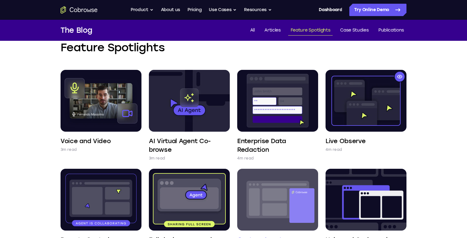 This screenshot has height=238, width=467. What do you see at coordinates (189, 145) in the screenshot?
I see `h4: AI Virtual Agent Co-browse` at bounding box center [189, 145].